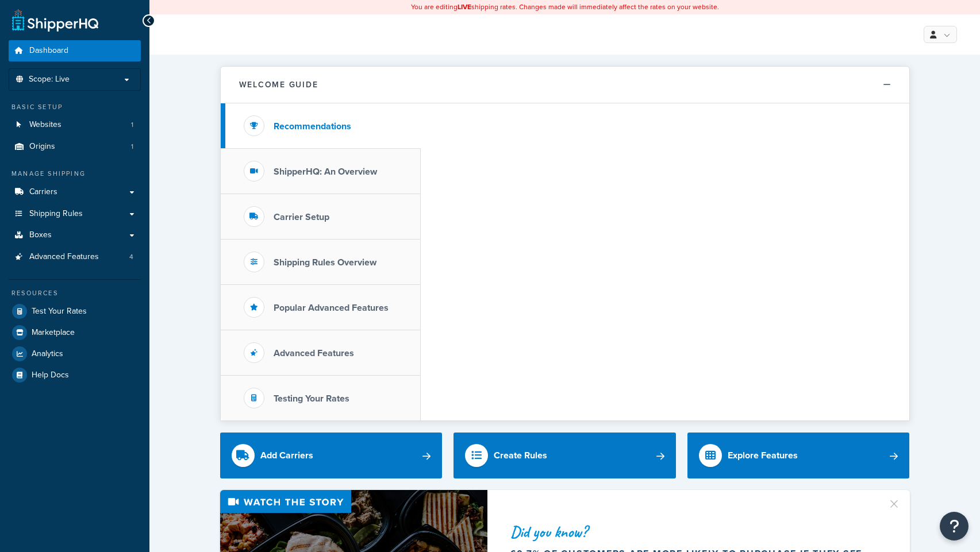 The height and width of the screenshot is (552, 980). I want to click on a: Marketplace, so click(75, 332).